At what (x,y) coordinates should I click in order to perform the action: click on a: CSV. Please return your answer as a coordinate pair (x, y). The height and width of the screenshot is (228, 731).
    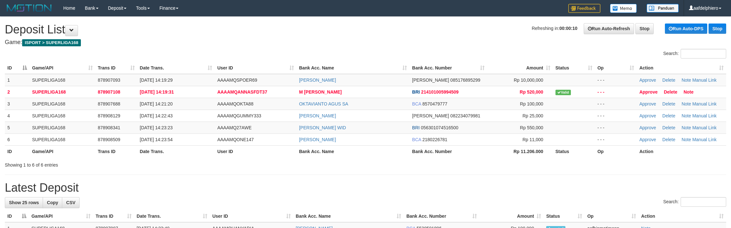
    Looking at the image, I should click on (71, 202).